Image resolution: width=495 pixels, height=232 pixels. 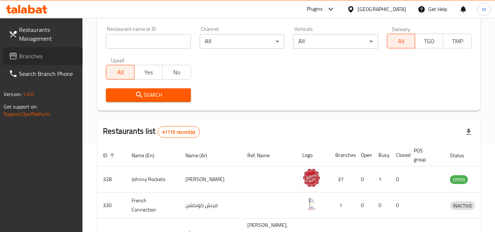 I want to click on td: 328, so click(x=111, y=179).